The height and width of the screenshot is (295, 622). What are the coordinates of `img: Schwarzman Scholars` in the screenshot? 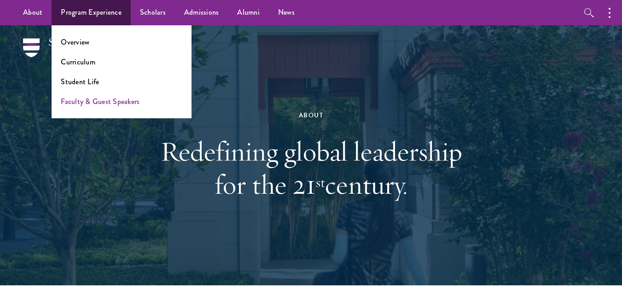 It's located at (71, 54).